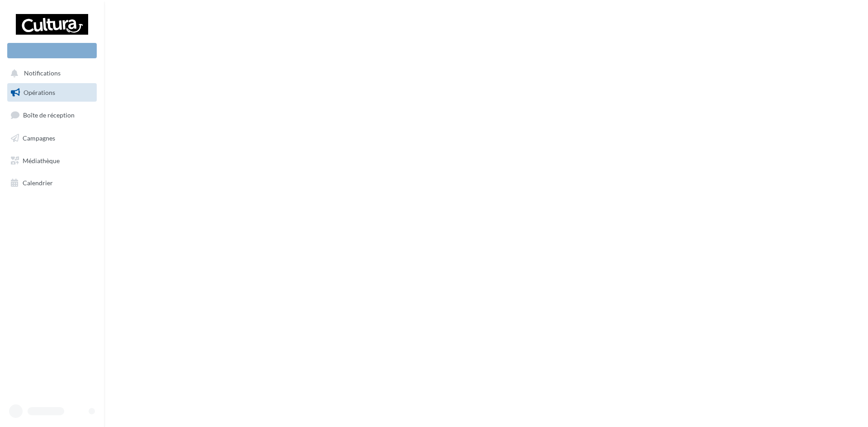 The width and height of the screenshot is (868, 427). Describe the element at coordinates (52, 115) in the screenshot. I see `a: Boîte de réception` at that location.